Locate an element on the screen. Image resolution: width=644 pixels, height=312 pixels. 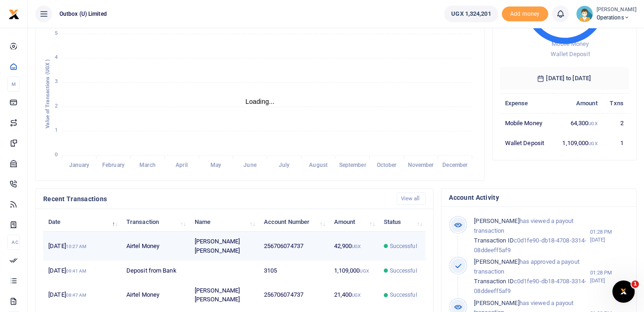
tspan: 2 is located at coordinates (56, 106).